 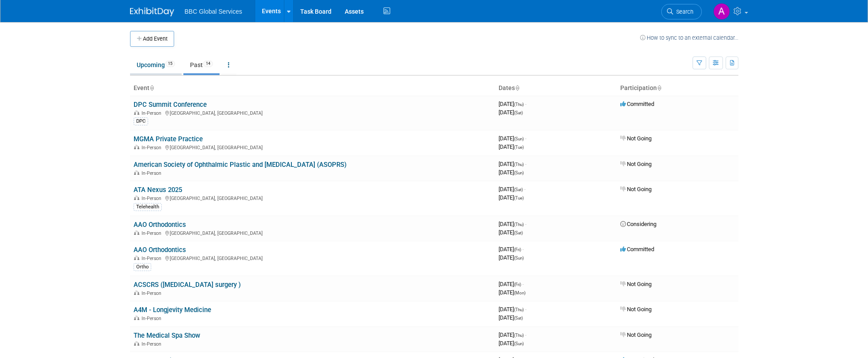 What do you see at coordinates (677, 88) in the screenshot?
I see `th: Participation` at bounding box center [677, 88].